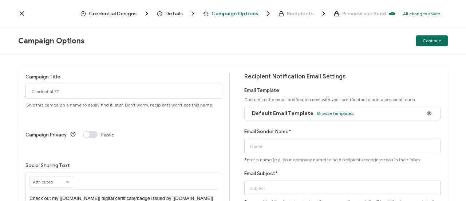 This screenshot has width=466, height=201. What do you see at coordinates (261, 173) in the screenshot?
I see `label: Email Subject*` at bounding box center [261, 173].